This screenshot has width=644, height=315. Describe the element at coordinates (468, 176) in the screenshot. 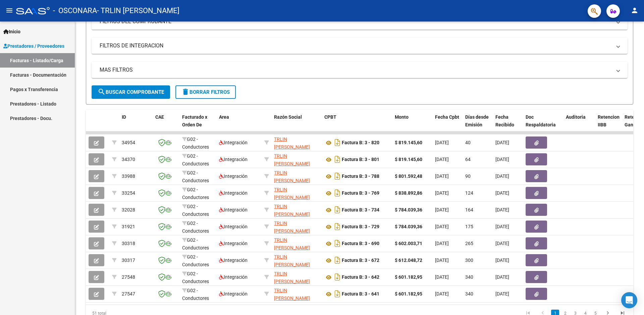

I see `span: 90` at that location.